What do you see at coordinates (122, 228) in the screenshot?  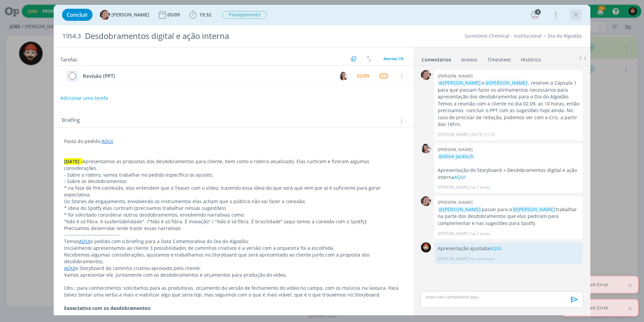 I see `span: Precisamos desenrolar onde trazer essas narrativas` at bounding box center [122, 228].